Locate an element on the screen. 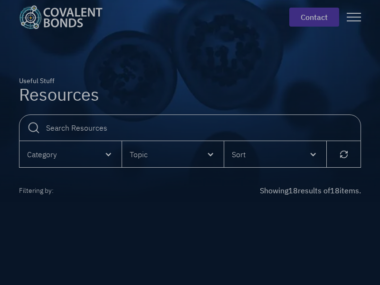 This screenshot has height=285, width=380. div: Useful Stuff is located at coordinates (59, 81).